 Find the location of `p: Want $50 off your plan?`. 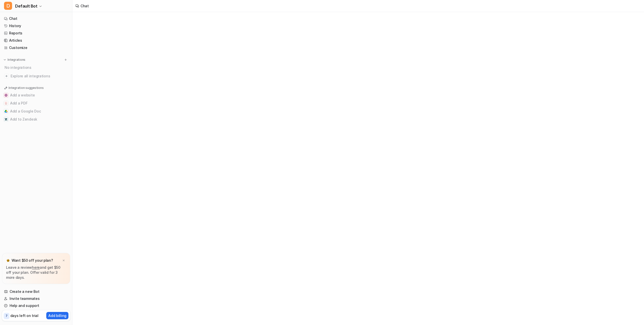

p: Want $50 off your plan? is located at coordinates (32, 260).